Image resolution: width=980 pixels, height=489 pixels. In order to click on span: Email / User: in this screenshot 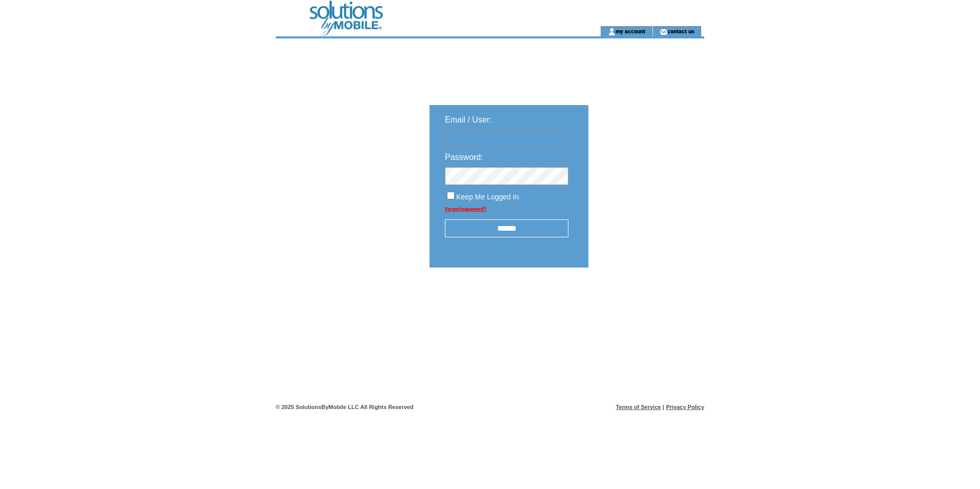, I will do `click(469, 119)`.